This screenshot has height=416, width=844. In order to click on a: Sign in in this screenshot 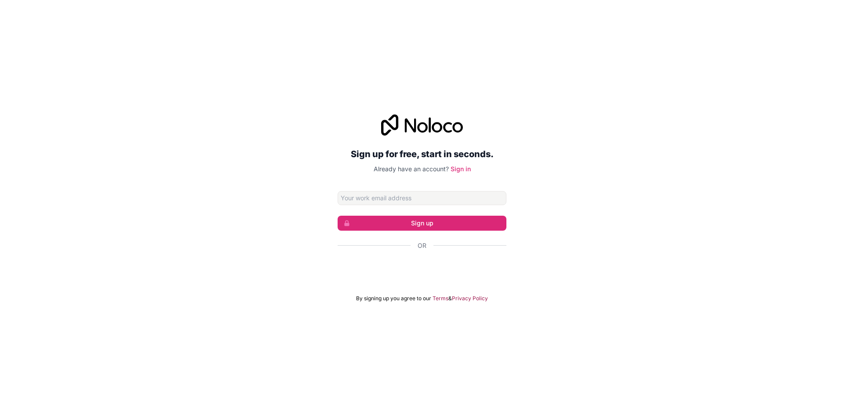, I will do `click(461, 168)`.